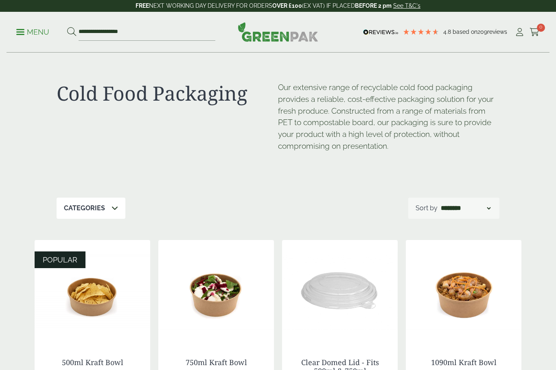 This screenshot has height=370, width=556. What do you see at coordinates (483, 32) in the screenshot?
I see `span: 209` at bounding box center [483, 32].